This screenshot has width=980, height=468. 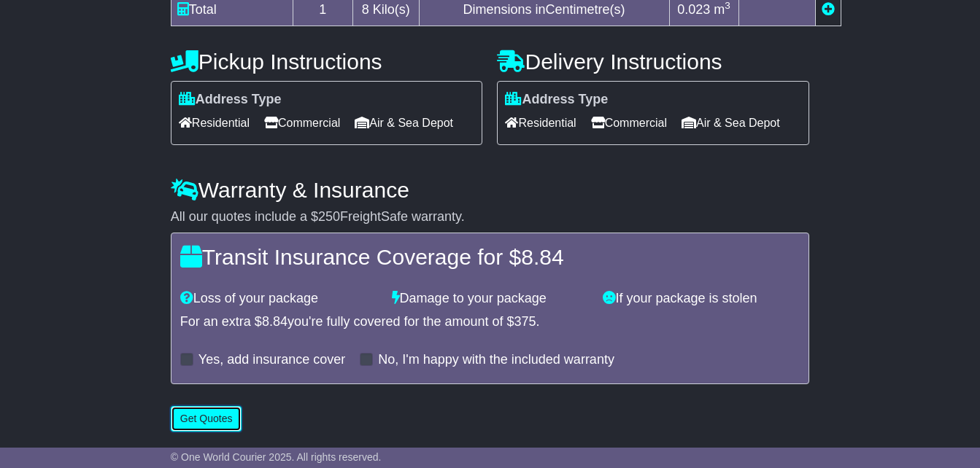 I want to click on h4: Warranty & Insurance, so click(x=490, y=190).